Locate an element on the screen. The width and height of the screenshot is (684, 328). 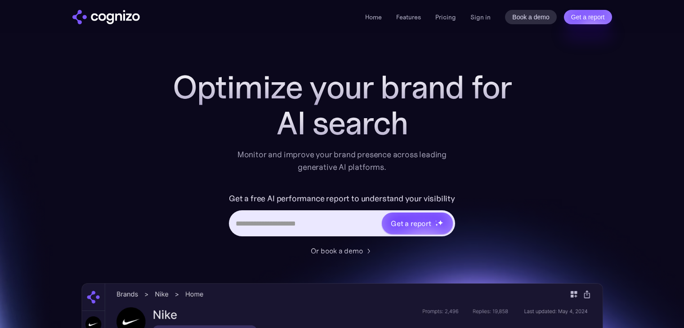
div: AI search is located at coordinates (342, 123).